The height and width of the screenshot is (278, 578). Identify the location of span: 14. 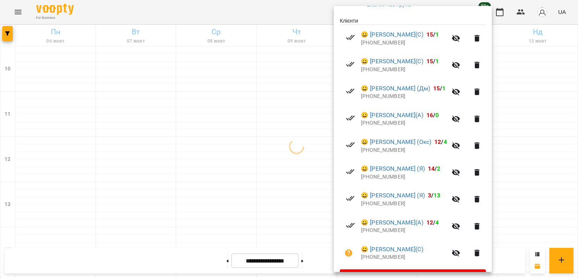
(431, 168).